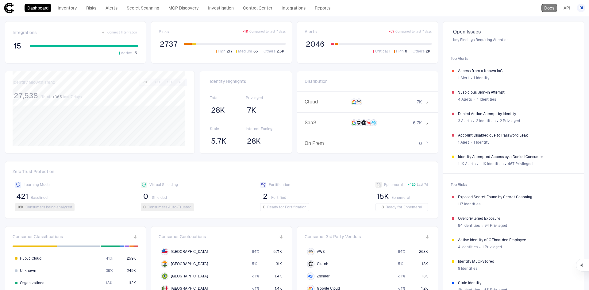  I want to click on span: SaaS, so click(325, 123).